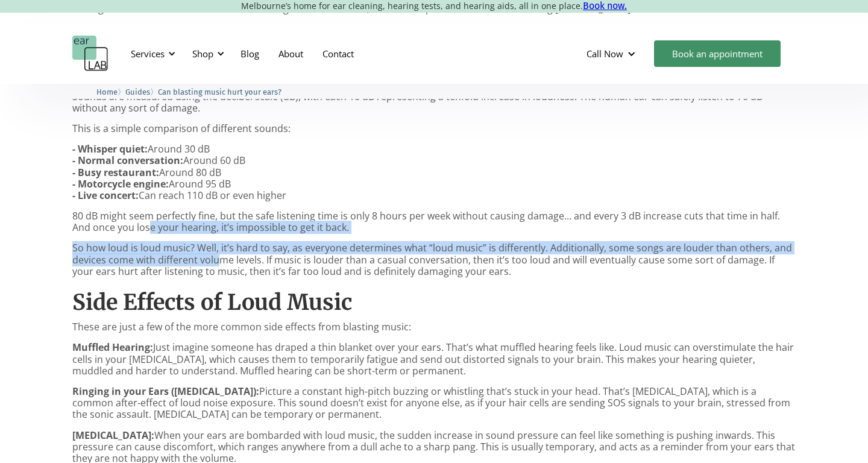 The image size is (868, 463). I want to click on span: Can blasting music hurt your ears?, so click(219, 92).